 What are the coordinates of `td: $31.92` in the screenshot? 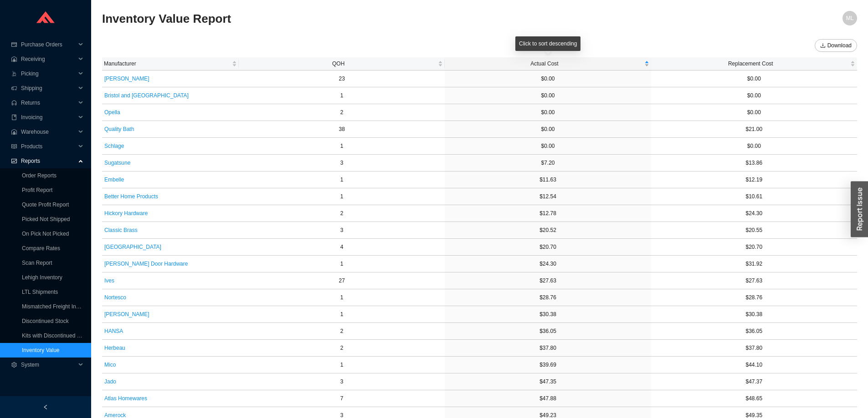 It's located at (754, 264).